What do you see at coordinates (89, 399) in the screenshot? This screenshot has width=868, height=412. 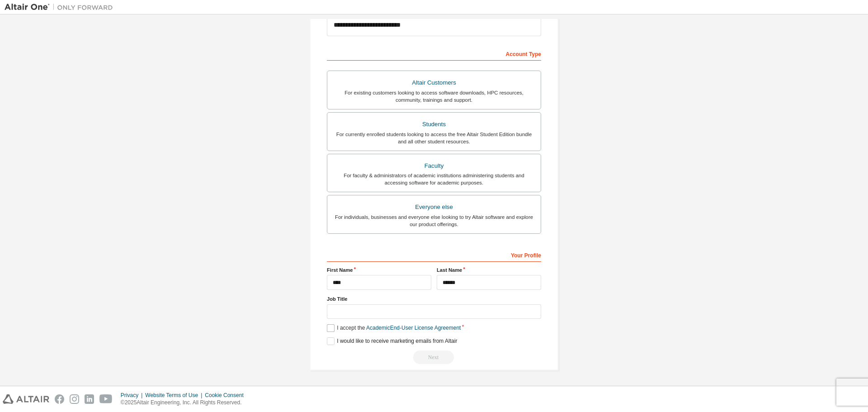 I see `img: linkedin.svg` at bounding box center [89, 399].